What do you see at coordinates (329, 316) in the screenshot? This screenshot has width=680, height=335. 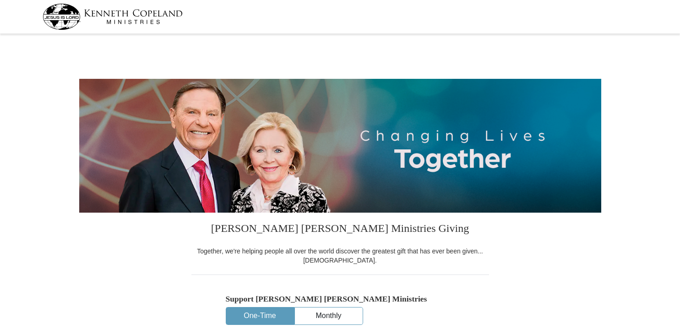 I see `button: Monthly` at bounding box center [329, 316].